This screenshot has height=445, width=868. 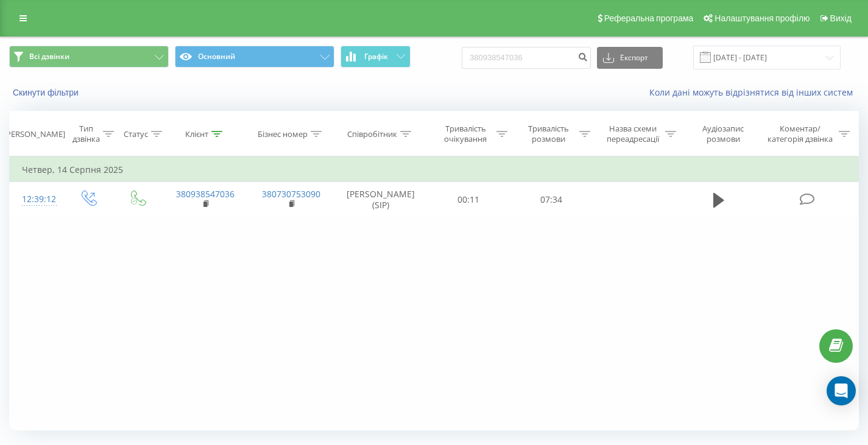 I want to click on span: Реферальна програма, so click(x=649, y=18).